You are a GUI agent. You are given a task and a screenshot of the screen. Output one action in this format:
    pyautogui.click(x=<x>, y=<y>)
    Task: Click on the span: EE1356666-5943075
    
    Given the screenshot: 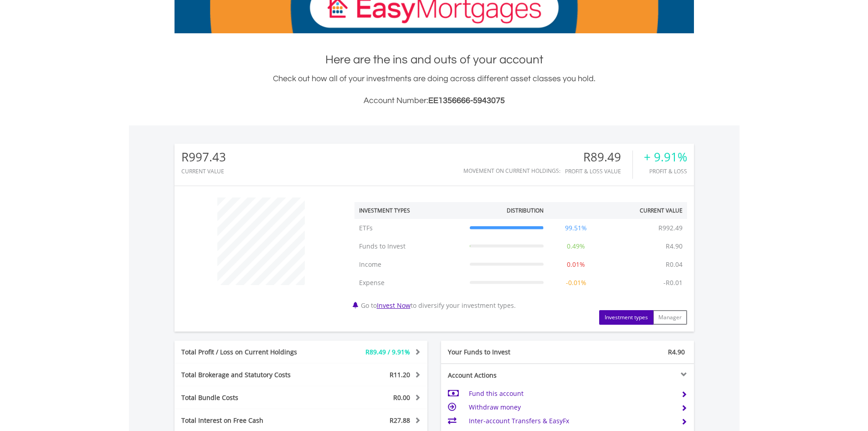 What is the action you would take?
    pyautogui.click(x=466, y=100)
    